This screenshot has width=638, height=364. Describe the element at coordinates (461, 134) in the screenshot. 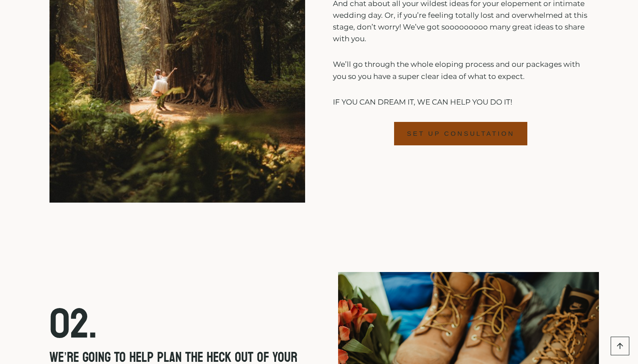

I see `a: SET UP CONSULTATION` at that location.